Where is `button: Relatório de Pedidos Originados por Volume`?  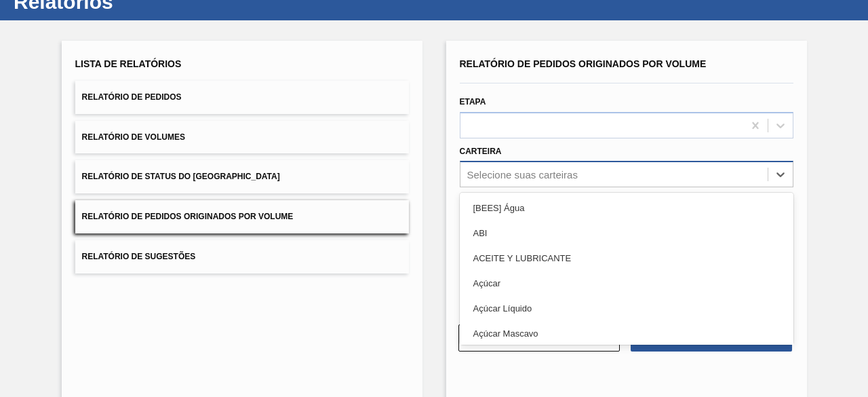 button: Relatório de Pedidos Originados por Volume is located at coordinates (242, 217).